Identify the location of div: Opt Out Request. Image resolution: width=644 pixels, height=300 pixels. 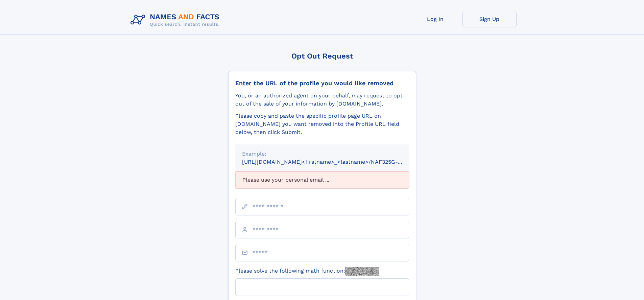
(322, 56).